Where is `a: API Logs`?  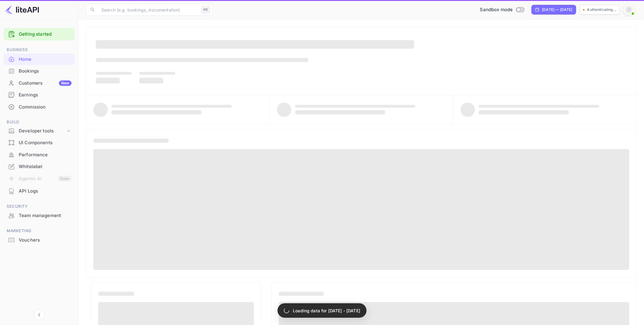 a: API Logs is located at coordinates (39, 191).